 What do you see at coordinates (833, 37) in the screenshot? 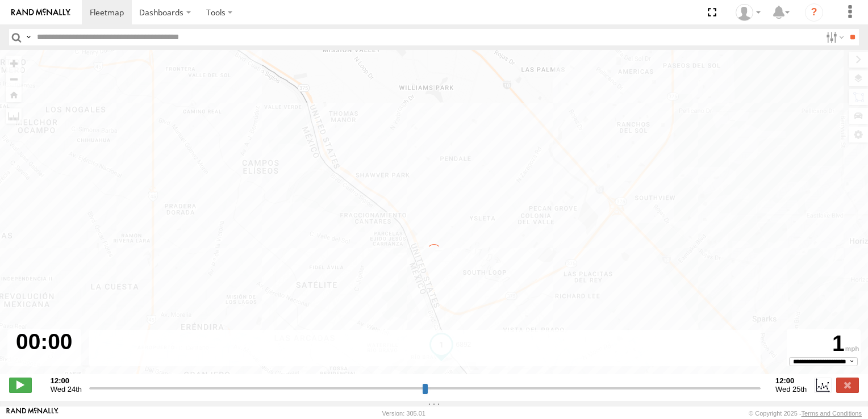
I see `label: Search Filter Options` at bounding box center [833, 37].